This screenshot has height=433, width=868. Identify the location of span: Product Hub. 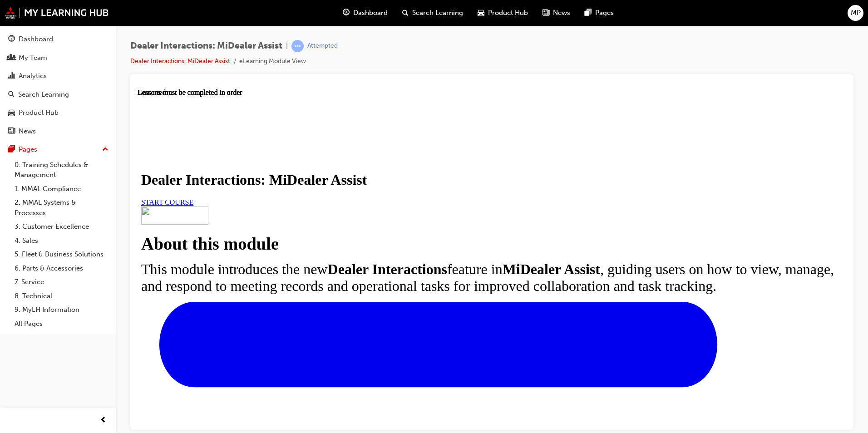
(508, 12).